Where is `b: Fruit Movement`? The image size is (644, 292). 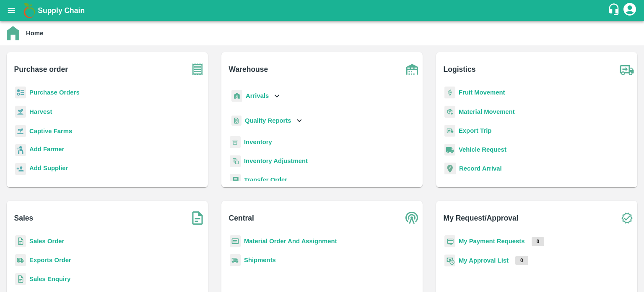 b: Fruit Movement is located at coordinates (482, 93).